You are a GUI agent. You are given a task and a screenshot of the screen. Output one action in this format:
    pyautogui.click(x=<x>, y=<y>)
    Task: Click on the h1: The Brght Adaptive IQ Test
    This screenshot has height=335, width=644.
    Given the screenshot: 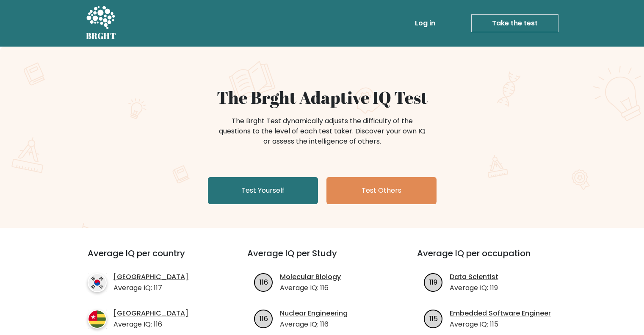 What is the action you would take?
    pyautogui.click(x=322, y=97)
    